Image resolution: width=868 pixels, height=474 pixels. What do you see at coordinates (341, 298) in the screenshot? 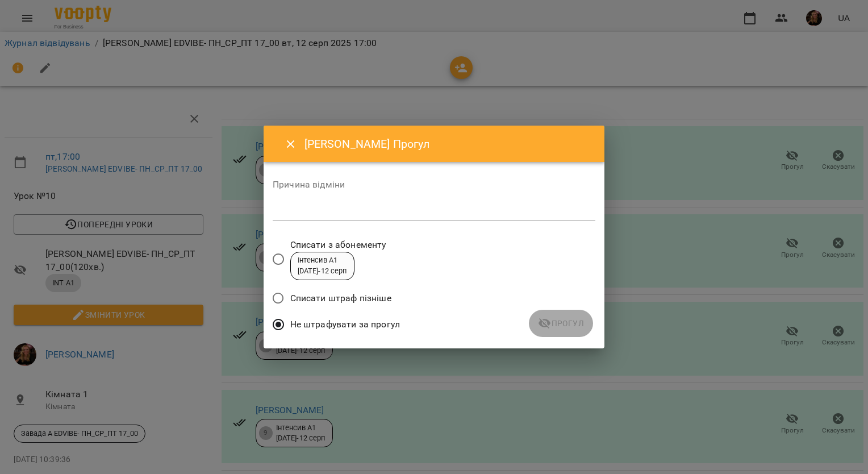
I see `span: Списати штраф пізніше` at bounding box center [341, 298].